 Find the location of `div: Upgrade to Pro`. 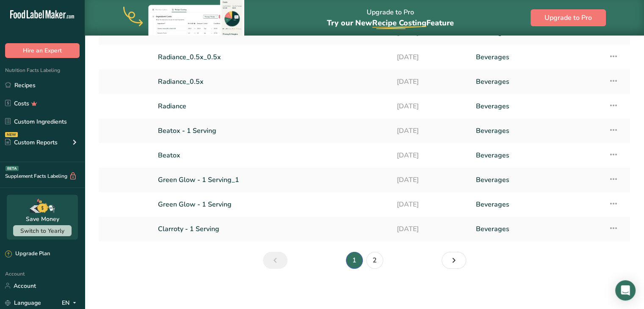

div: Upgrade to Pro is located at coordinates (390, 18).